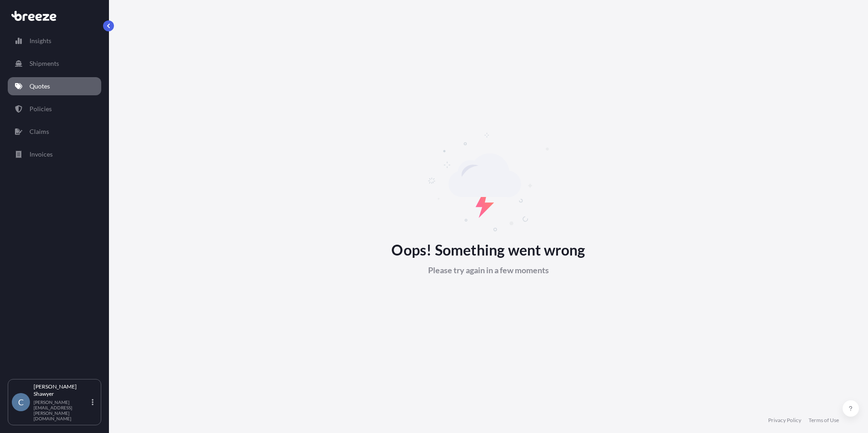 The height and width of the screenshot is (433, 868). Describe the element at coordinates (39, 87) in the screenshot. I see `p: Quotes` at that location.